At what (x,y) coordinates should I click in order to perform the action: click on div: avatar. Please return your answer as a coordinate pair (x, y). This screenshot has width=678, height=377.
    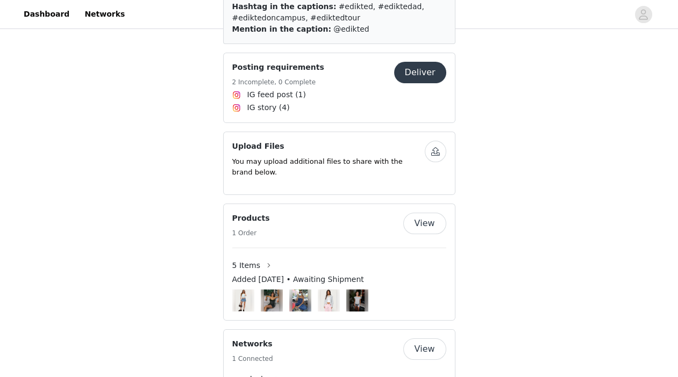
    Looking at the image, I should click on (643, 15).